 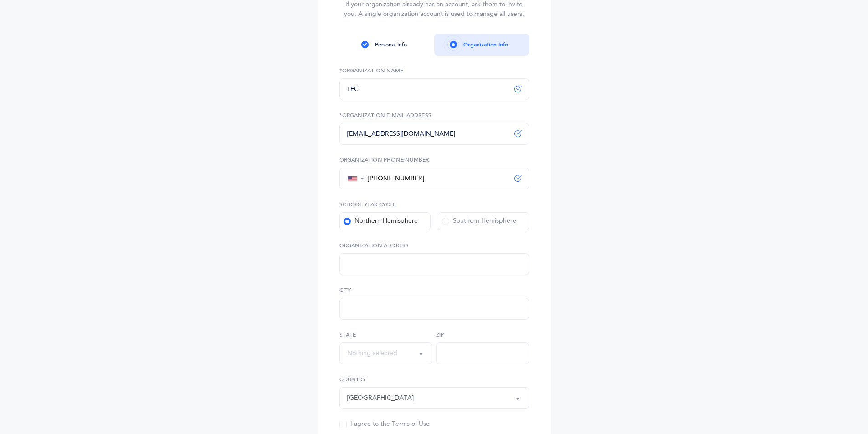 I want to click on span: State, so click(x=347, y=334).